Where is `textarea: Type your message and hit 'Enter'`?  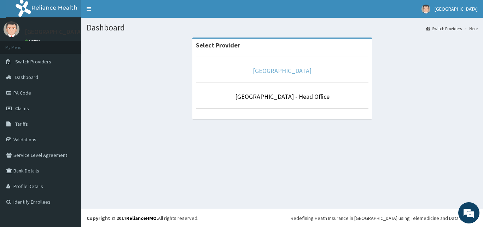 textarea: Type your message and hit 'Enter' is located at coordinates (69, 164).